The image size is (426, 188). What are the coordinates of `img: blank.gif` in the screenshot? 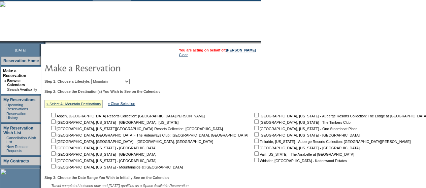 It's located at (46, 43).